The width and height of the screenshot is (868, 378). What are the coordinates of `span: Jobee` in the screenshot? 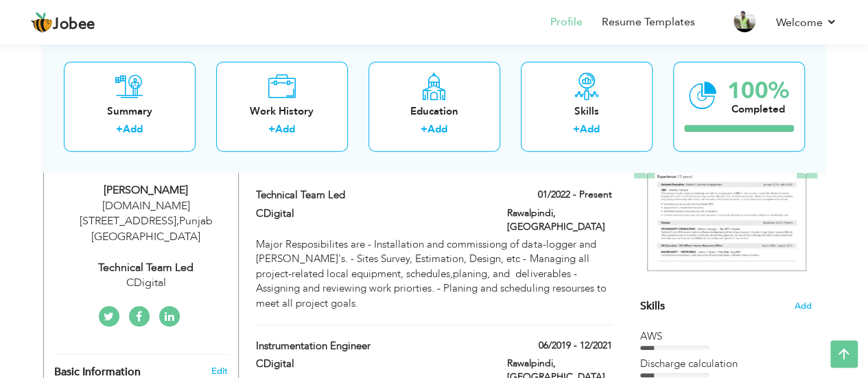 It's located at (74, 24).